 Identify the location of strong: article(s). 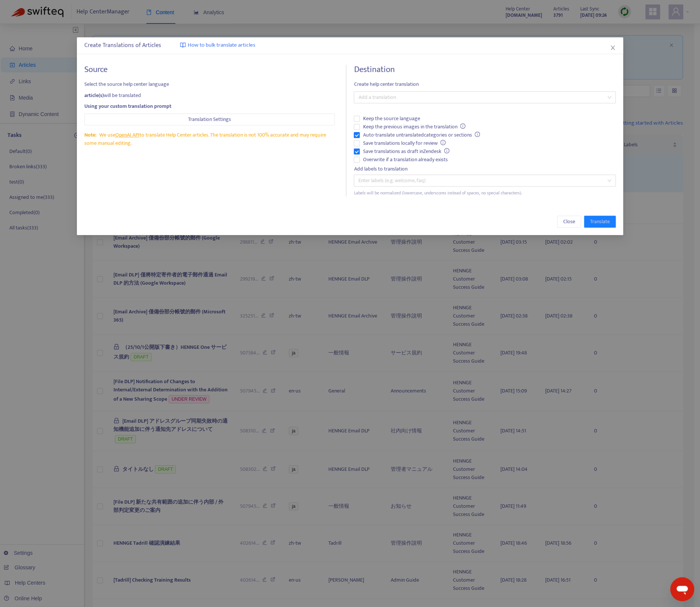
(94, 95).